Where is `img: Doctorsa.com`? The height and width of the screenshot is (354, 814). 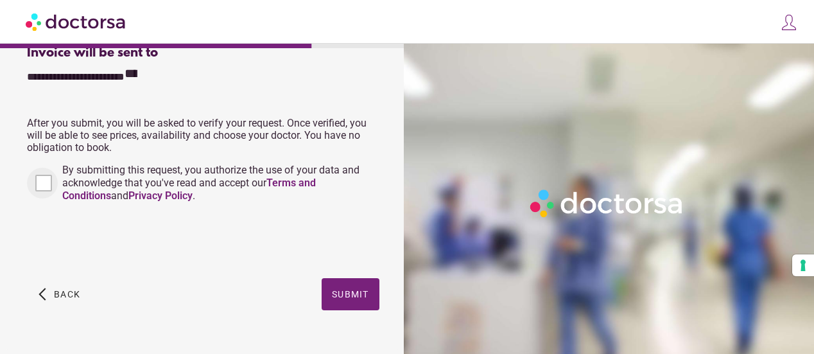
img: Doctorsa.com is located at coordinates (76, 21).